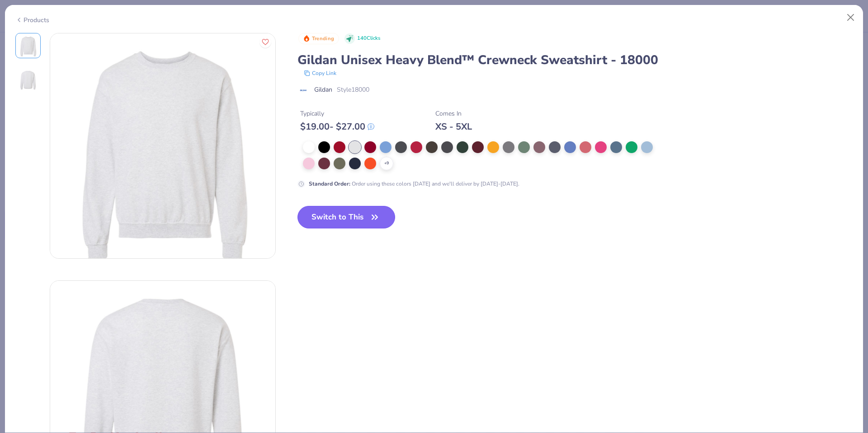 This screenshot has height=433, width=868. What do you see at coordinates (323, 38) in the screenshot?
I see `span: Trending` at bounding box center [323, 38].